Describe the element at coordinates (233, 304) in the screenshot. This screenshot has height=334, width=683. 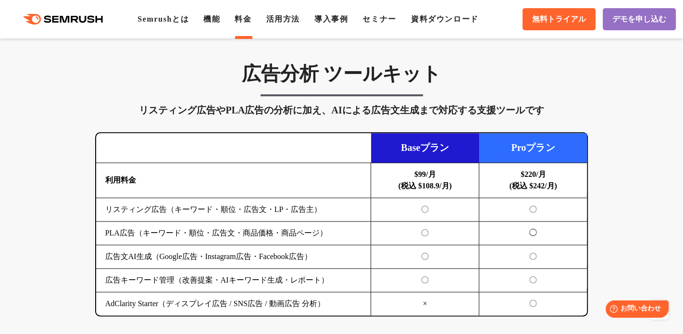
I see `td: AdClarity Starter（ディスプレイ広告 / SNS広告 / 動画広告 分析）` at that location.